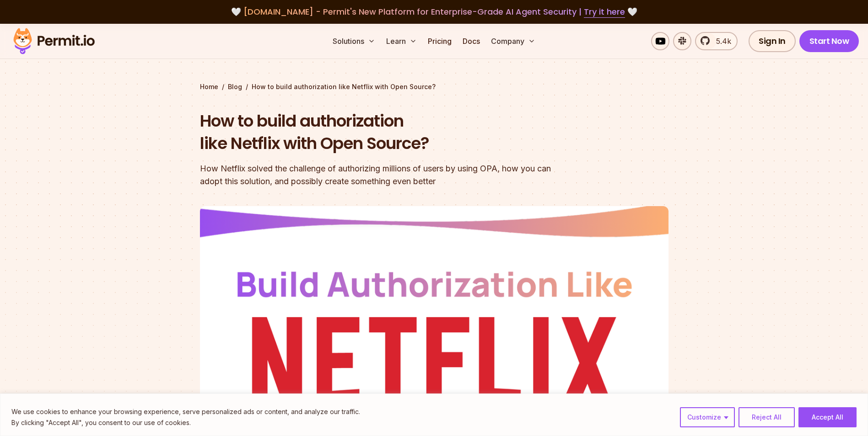 Image resolution: width=868 pixels, height=436 pixels. Describe the element at coordinates (186, 423) in the screenshot. I see `p: By clicking "Accept All", you consent to our use of cookies.` at that location.